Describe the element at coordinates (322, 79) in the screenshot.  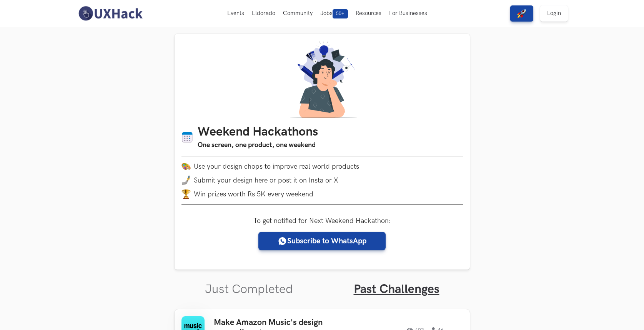
I see `img: A designer thinking` at that location.